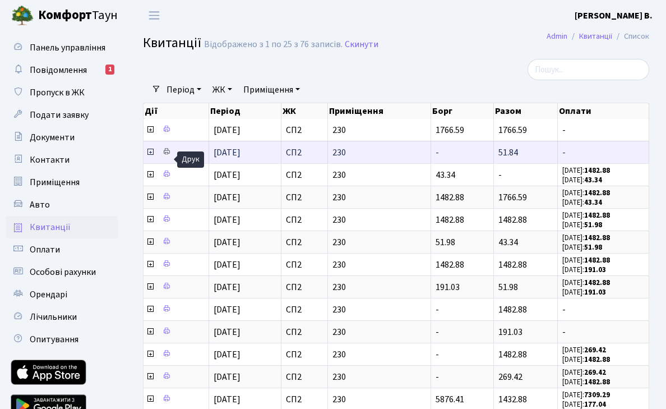  Describe the element at coordinates (245, 111) in the screenshot. I see `th: Період` at that location.